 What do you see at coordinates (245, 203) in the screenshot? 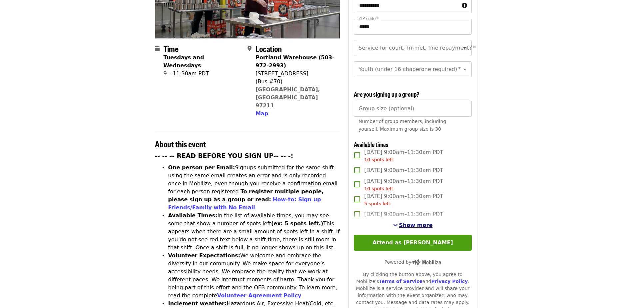
I see `a: How-to: Sign up Friends/Family with No Email` at bounding box center [245, 203].